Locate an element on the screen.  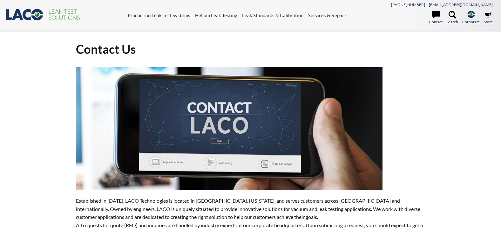
a: Helium Leak Testing is located at coordinates (216, 15).